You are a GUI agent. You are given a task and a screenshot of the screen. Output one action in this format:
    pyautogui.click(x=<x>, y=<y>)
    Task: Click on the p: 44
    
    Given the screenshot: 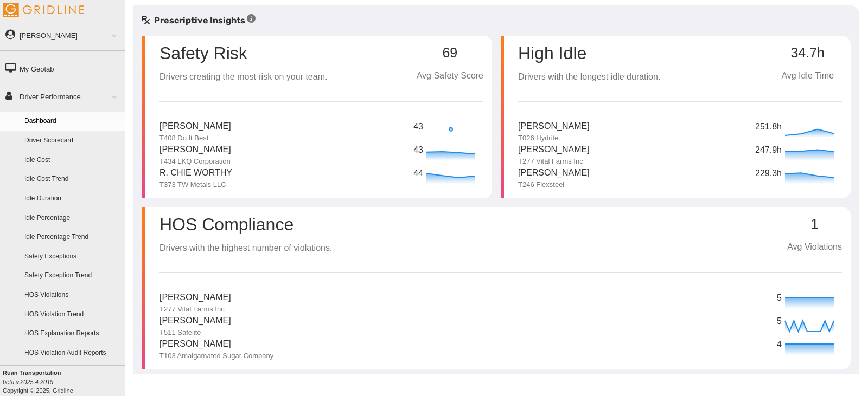 What is the action you would take?
    pyautogui.click(x=418, y=174)
    